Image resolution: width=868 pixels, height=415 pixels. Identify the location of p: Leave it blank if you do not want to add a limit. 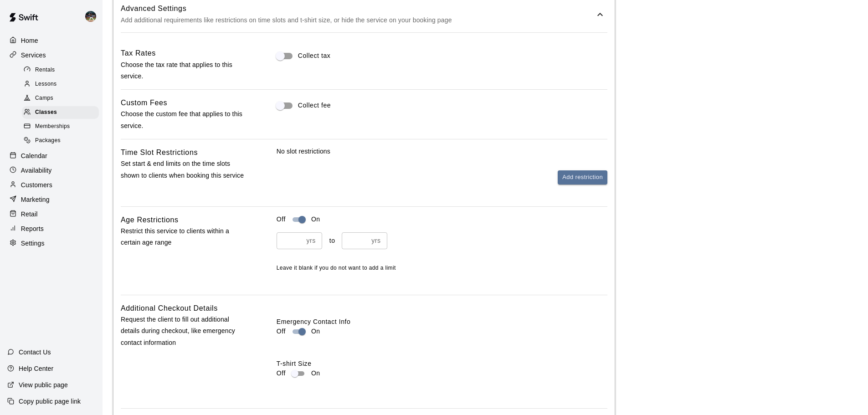
(442, 269).